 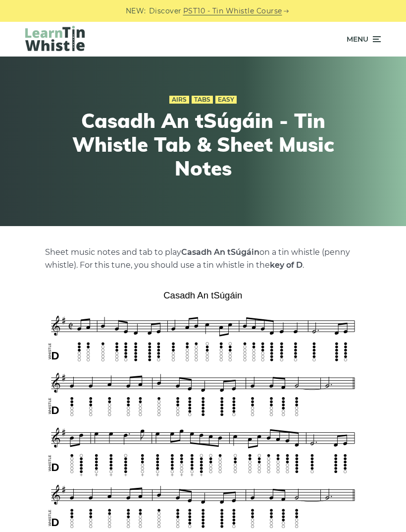 What do you see at coordinates (55, 38) in the screenshot?
I see `img: LearnTinWhistle.com` at bounding box center [55, 38].